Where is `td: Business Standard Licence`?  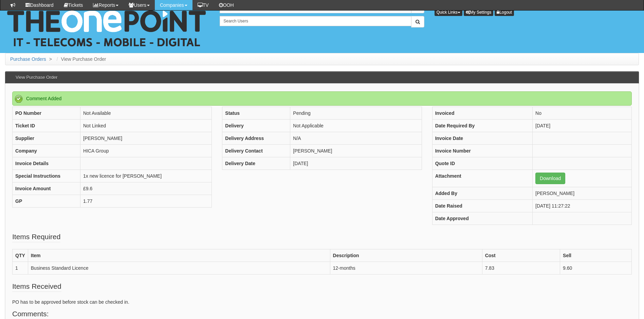
td: Business Standard Licence is located at coordinates (179, 268).